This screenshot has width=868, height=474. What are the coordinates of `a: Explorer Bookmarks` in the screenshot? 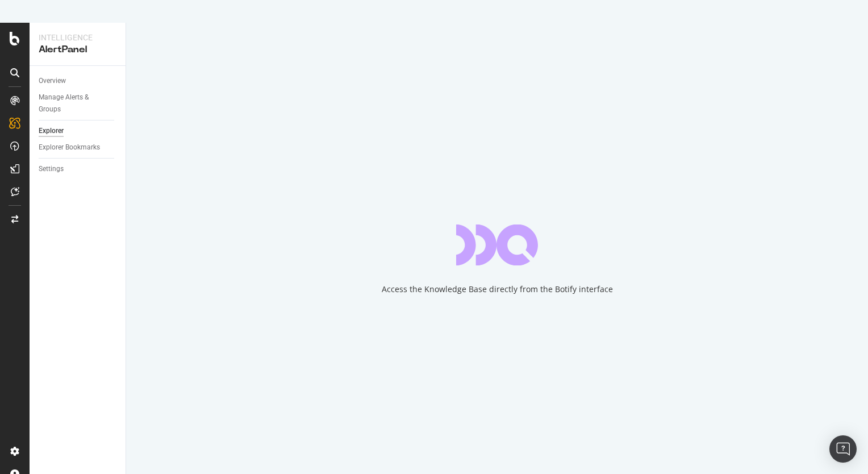 It's located at (77, 147).